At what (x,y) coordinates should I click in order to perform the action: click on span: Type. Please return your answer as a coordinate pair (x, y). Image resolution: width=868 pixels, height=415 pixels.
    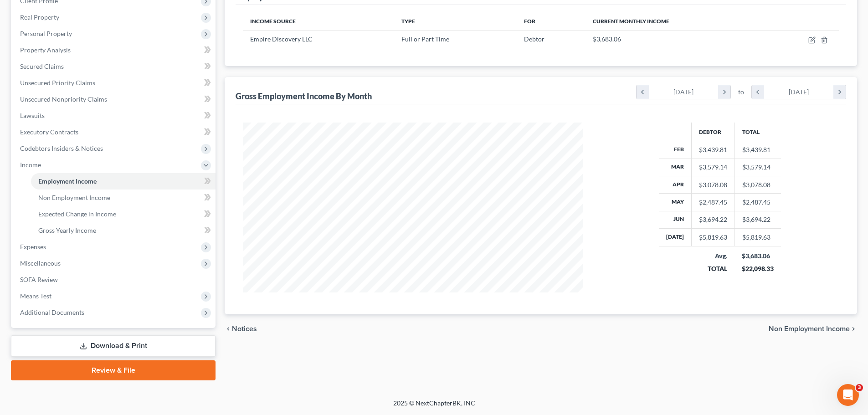
    Looking at the image, I should click on (409, 21).